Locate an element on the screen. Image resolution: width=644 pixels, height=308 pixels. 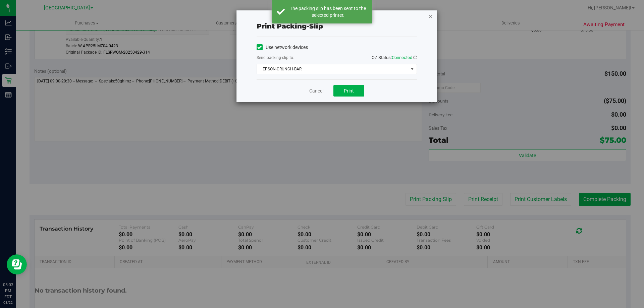
button: Print is located at coordinates (349, 91).